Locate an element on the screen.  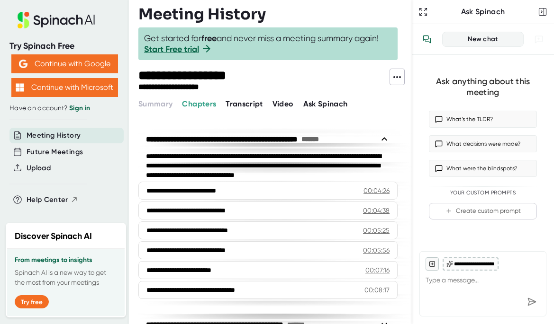
div: Your Custom Prompts is located at coordinates (483, 193).